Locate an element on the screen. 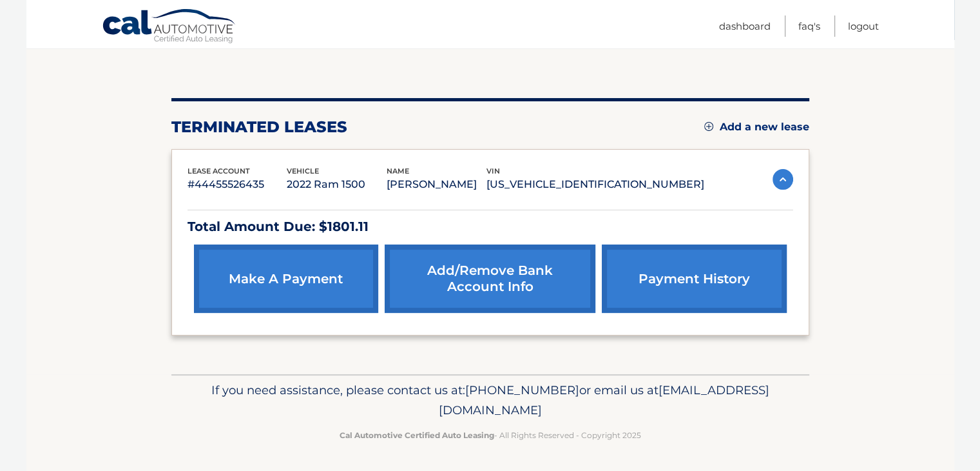 Image resolution: width=980 pixels, height=471 pixels. strong: Cal Automotive Certified Auto Leasing is located at coordinates (417, 435).